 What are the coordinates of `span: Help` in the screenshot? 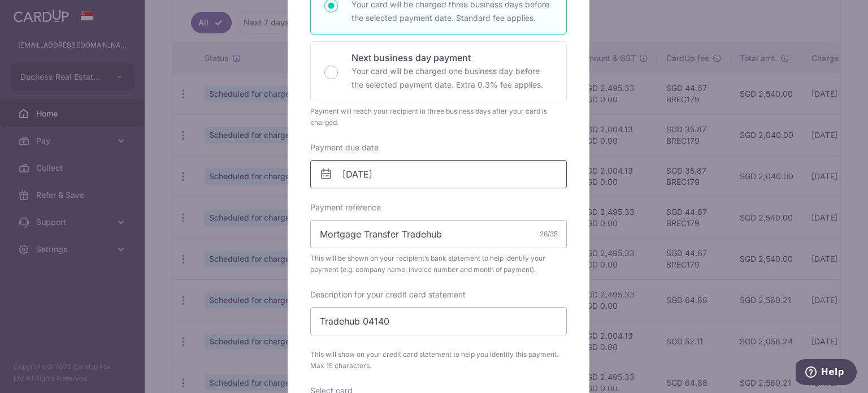 It's located at (36, 13).